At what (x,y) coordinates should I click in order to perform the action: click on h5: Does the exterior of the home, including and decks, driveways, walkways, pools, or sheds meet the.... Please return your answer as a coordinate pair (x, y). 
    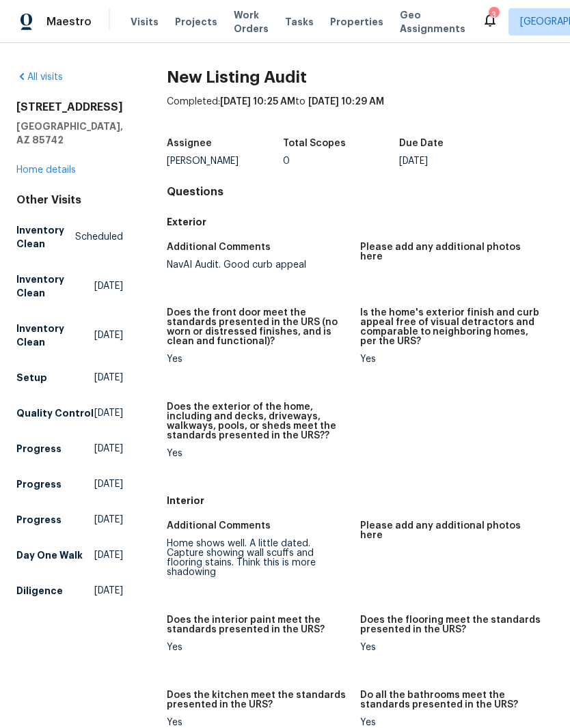
    Looking at the image, I should click on (257, 421).